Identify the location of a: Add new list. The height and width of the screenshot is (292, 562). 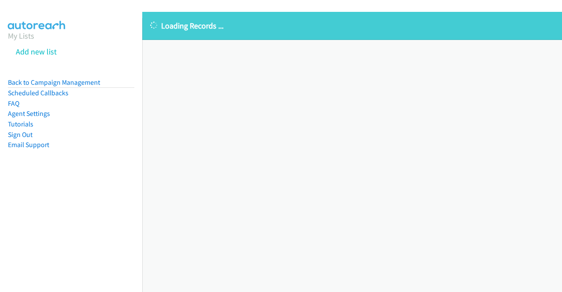
(36, 51).